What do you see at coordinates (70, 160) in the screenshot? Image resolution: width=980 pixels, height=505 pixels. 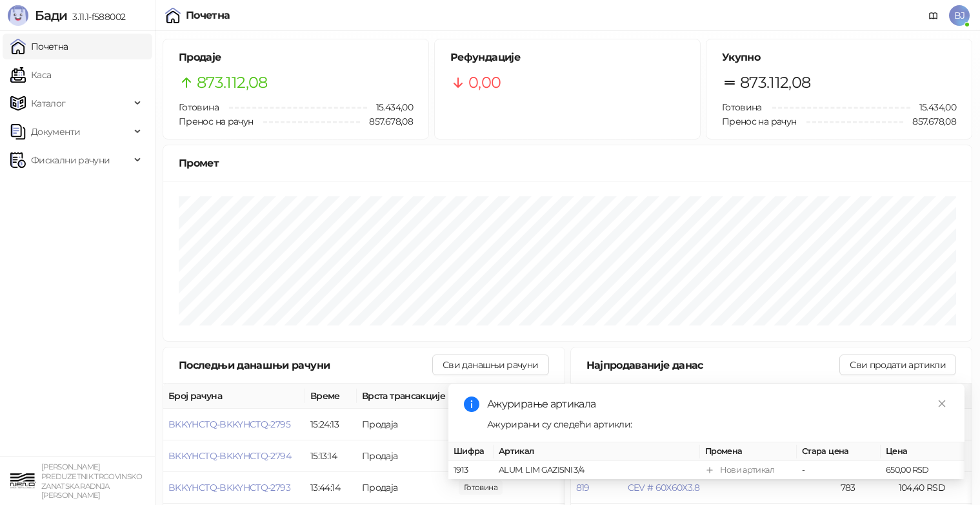 I see `span: Фискални рачуни` at bounding box center [70, 160].